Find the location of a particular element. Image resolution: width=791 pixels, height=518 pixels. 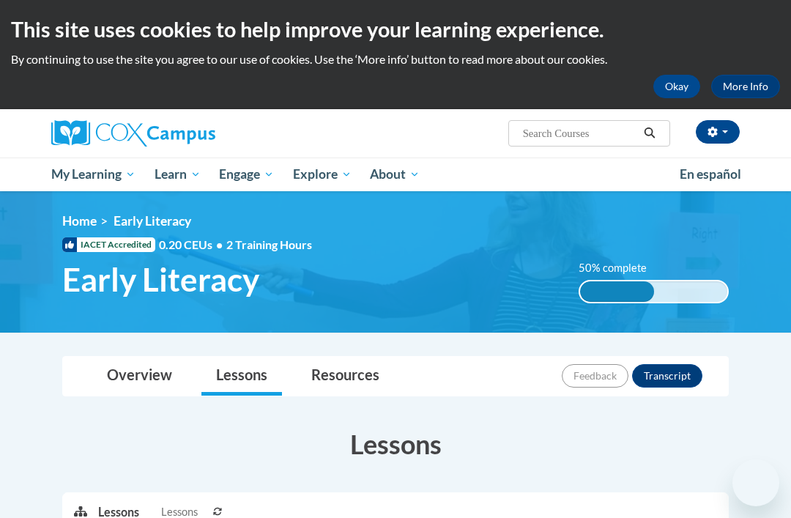

button: Transcript is located at coordinates (667, 376).